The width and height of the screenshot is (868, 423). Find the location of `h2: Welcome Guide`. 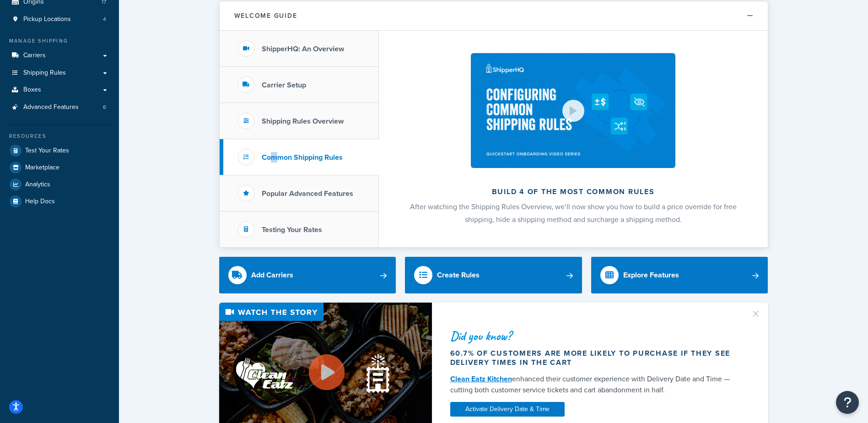

h2: Welcome Guide is located at coordinates (266, 15).